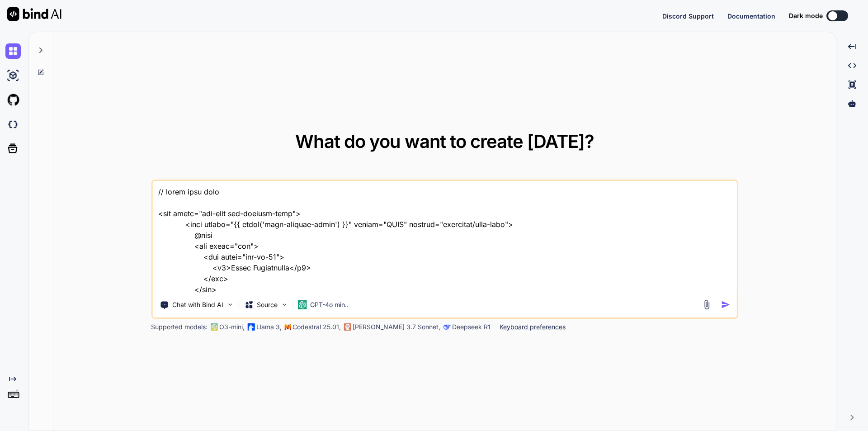 The image size is (868, 431). I want to click on span: Dark mode, so click(806, 16).